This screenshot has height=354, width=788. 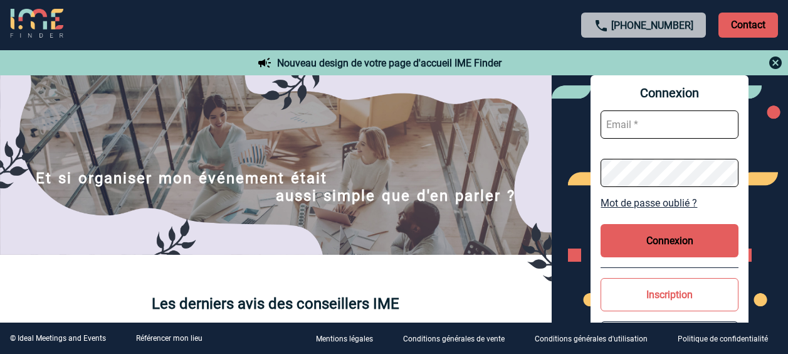 I want to click on button: Connexion, so click(x=670, y=240).